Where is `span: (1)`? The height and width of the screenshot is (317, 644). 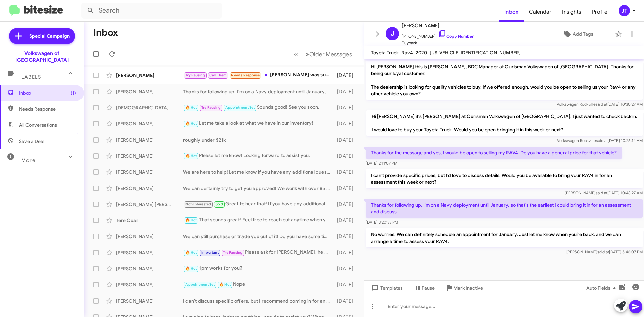 span: (1) is located at coordinates (74, 93).